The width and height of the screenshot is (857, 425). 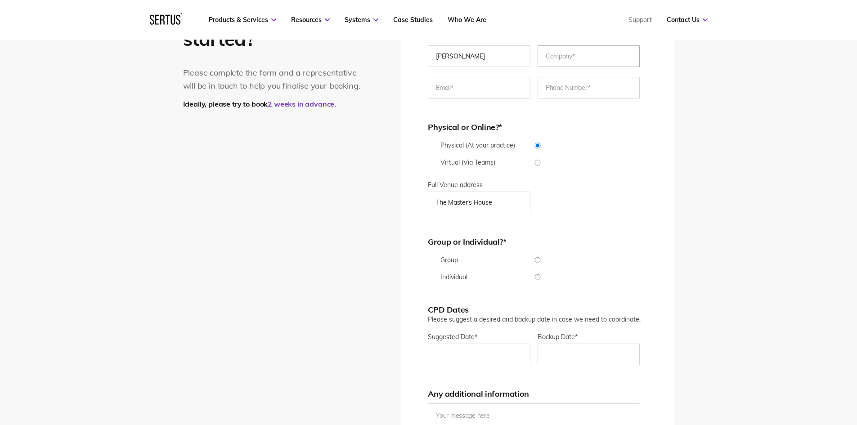 I want to click on a: Resources, so click(x=310, y=20).